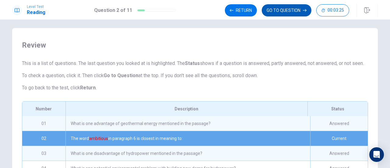 This screenshot has height=168, width=390. Describe the element at coordinates (339, 138) in the screenshot. I see `div: Current` at that location.